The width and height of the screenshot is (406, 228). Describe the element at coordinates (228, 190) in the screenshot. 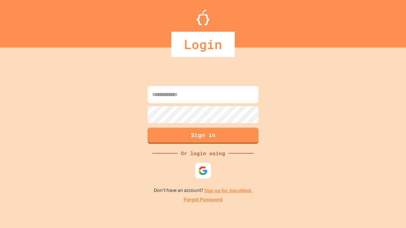

I see `a: Sign up for JuiceMind.` at that location.